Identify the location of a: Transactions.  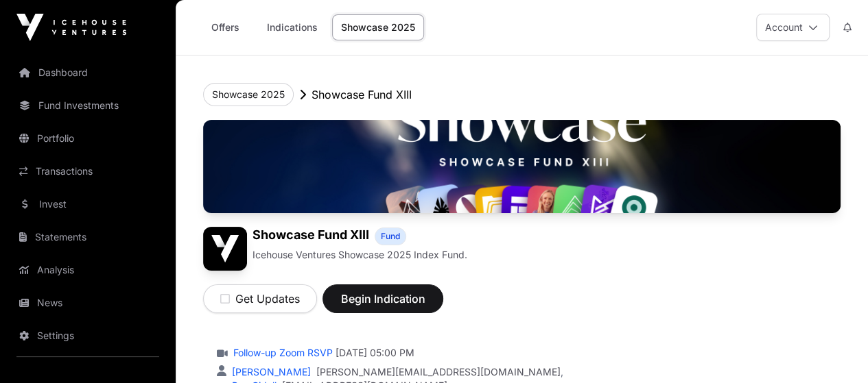
(88, 171).